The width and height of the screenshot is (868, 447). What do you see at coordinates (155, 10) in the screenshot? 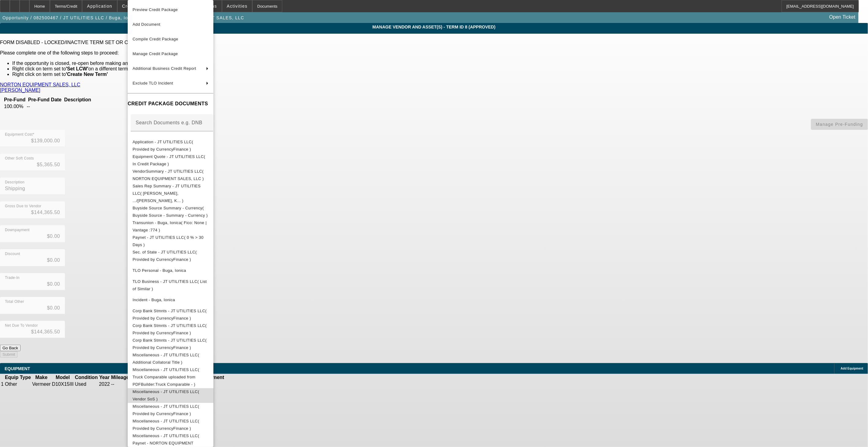
I see `span: Preview Credit Package` at bounding box center [155, 10].